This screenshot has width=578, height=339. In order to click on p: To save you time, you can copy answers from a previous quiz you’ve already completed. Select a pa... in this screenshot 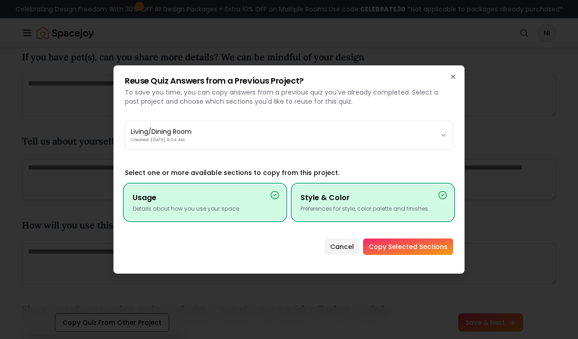, I will do `click(289, 97)`.